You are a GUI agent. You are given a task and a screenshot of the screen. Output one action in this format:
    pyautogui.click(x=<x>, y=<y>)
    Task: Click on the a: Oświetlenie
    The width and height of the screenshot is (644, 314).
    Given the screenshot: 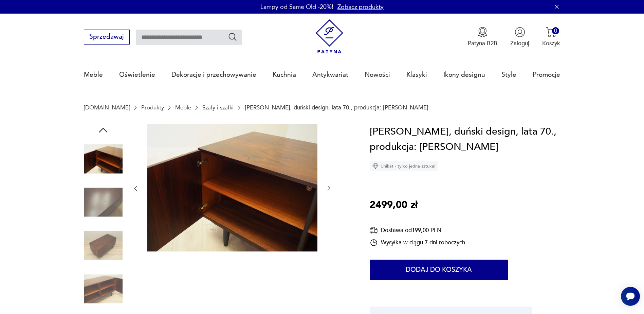 What is the action you would take?
    pyautogui.click(x=137, y=74)
    